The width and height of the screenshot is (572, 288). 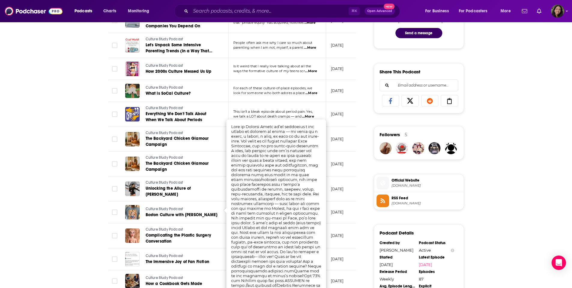 What do you see at coordinates (398, 279) in the screenshot?
I see `div: Weekly` at bounding box center [398, 279].